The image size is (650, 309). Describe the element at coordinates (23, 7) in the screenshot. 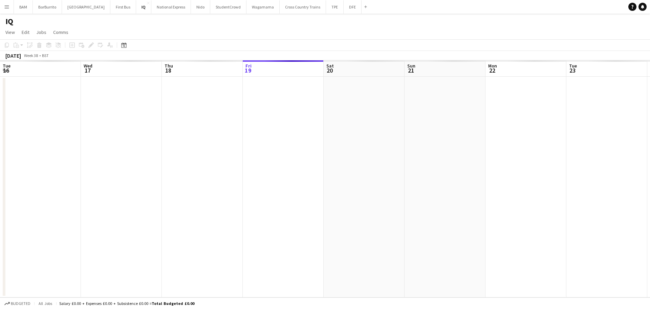

I see `button: BAM` at that location.